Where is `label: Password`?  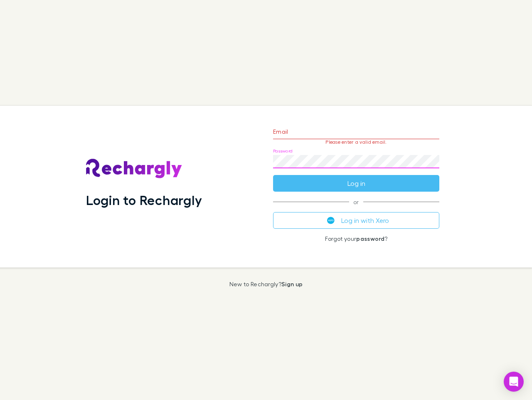 label: Password is located at coordinates (283, 151).